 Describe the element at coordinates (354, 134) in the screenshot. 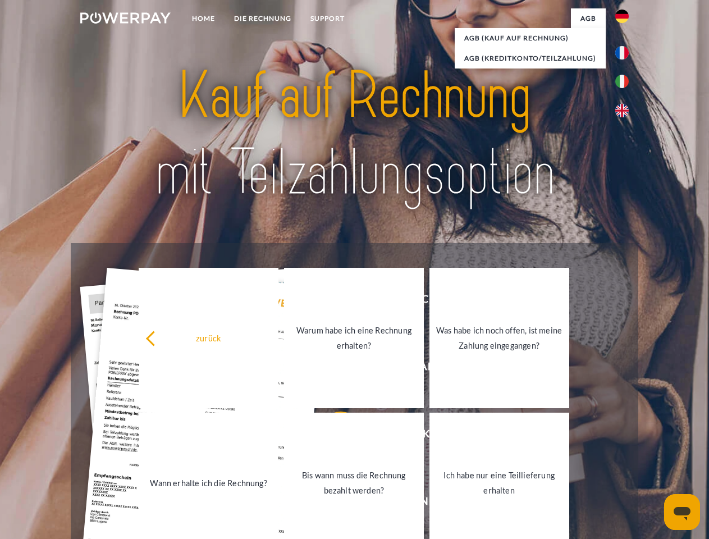

I see `img: title-powerpay_de.svg` at that location.